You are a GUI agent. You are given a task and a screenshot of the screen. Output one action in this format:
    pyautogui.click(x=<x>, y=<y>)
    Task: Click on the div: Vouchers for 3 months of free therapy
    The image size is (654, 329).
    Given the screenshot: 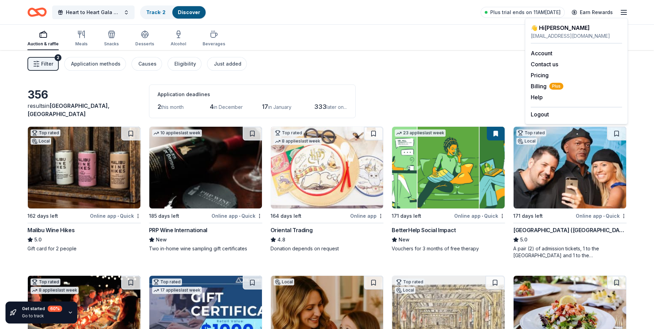 What is the action you would take?
    pyautogui.click(x=448, y=249)
    